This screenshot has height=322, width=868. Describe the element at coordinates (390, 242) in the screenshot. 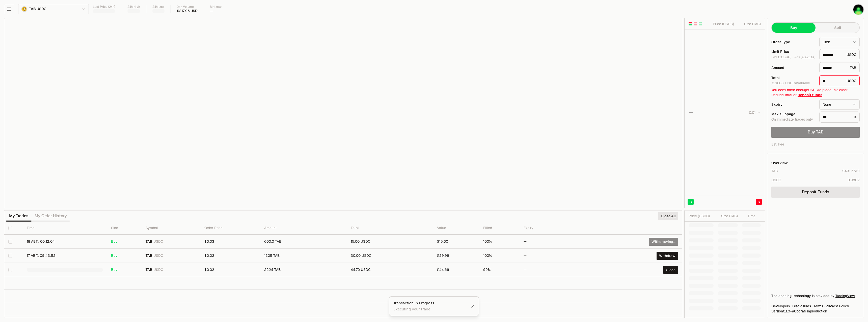

I see `div: 15.00 USDC` at that location.